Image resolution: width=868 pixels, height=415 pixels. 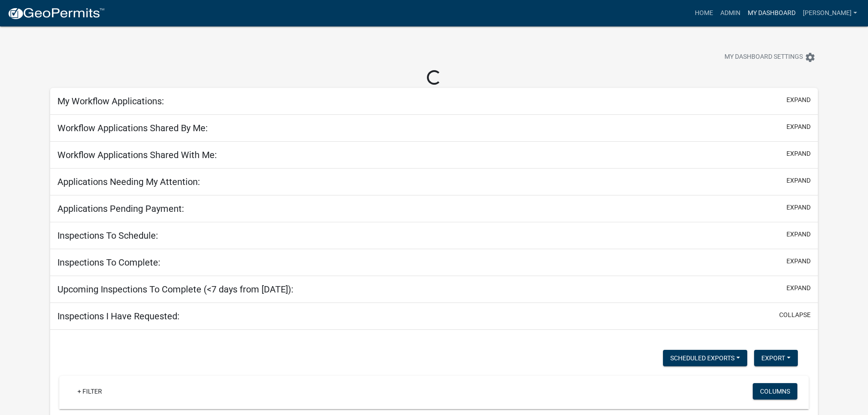 What do you see at coordinates (137, 155) in the screenshot?
I see `h5: Workflow Applications Shared With Me:` at bounding box center [137, 155].